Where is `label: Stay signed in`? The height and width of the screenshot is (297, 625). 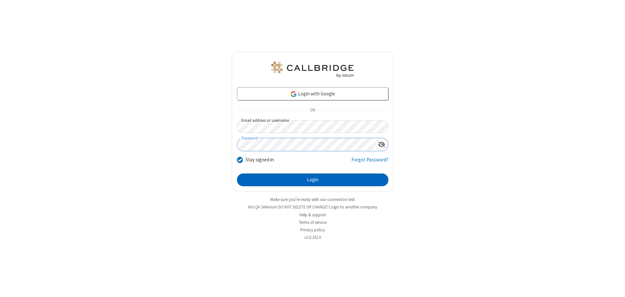 label: Stay signed in is located at coordinates (259, 160).